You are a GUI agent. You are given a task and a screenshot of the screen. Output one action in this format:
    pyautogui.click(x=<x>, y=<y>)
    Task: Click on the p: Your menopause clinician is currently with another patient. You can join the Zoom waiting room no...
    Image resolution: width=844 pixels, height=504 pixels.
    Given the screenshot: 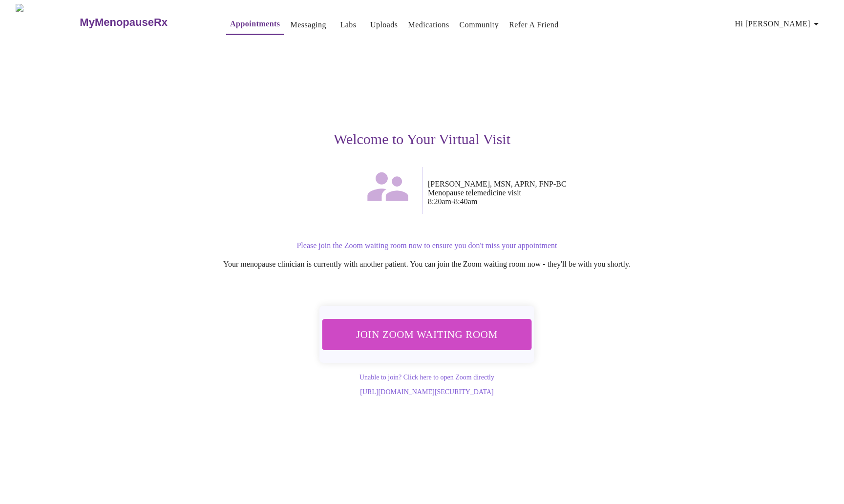 What is the action you would take?
    pyautogui.click(x=427, y=264)
    